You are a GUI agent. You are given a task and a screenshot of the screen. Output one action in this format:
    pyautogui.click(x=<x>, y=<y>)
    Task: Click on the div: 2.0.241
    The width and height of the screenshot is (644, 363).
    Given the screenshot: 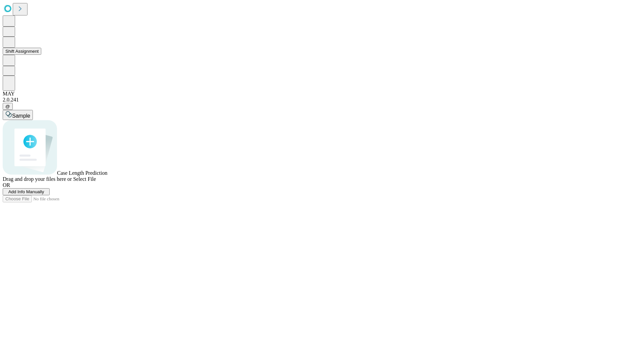 What is the action you would take?
    pyautogui.click(x=322, y=100)
    